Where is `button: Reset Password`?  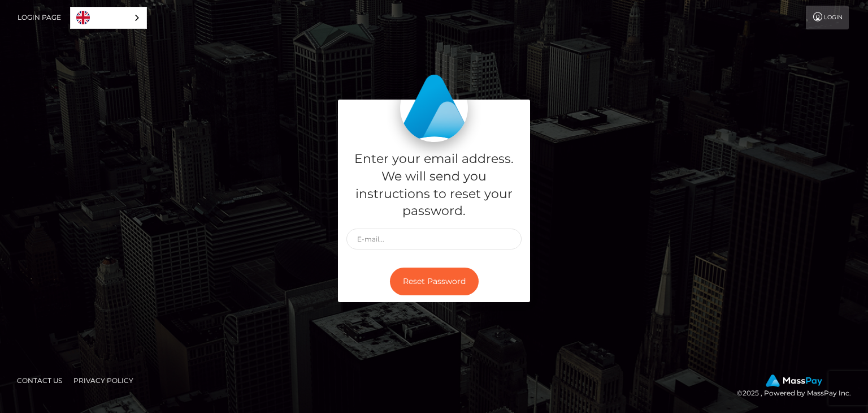 button: Reset Password is located at coordinates (434, 281).